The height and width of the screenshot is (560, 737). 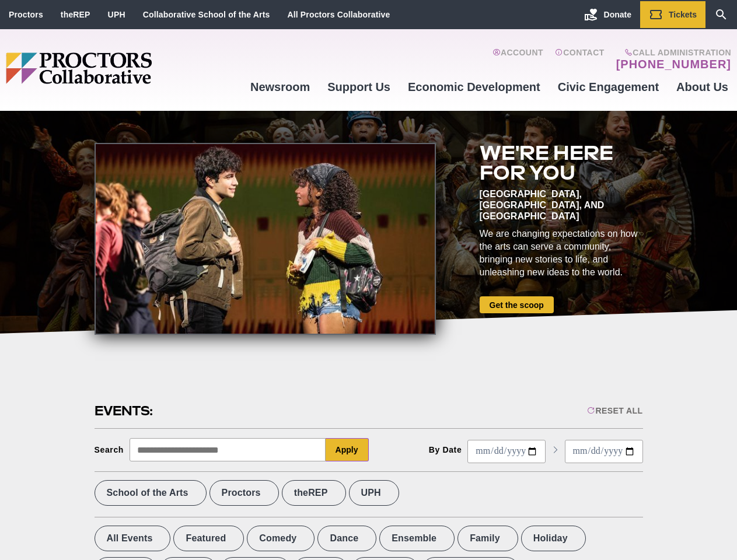 I want to click on a: UPH, so click(x=116, y=14).